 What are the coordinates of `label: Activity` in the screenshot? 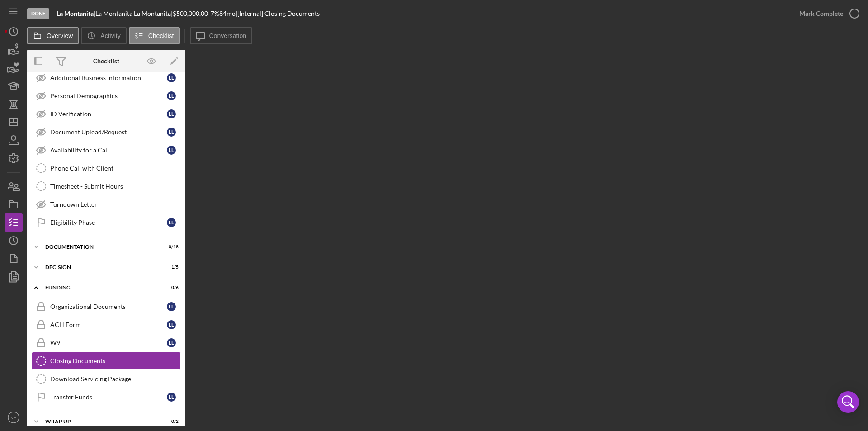 It's located at (110, 36).